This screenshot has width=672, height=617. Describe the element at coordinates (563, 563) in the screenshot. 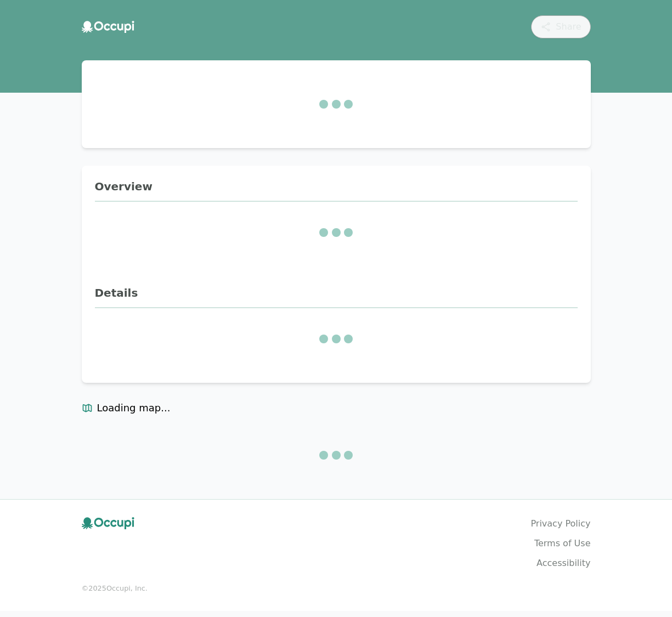

I see `a: Accessibility` at that location.